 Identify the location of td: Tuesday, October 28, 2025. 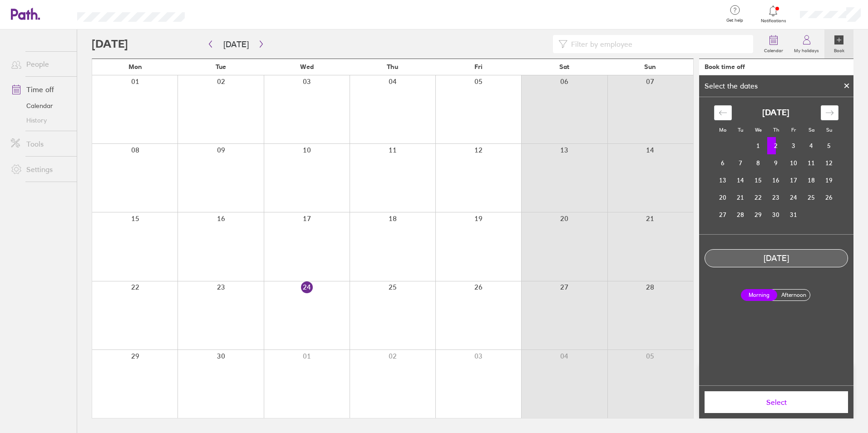
(740, 215).